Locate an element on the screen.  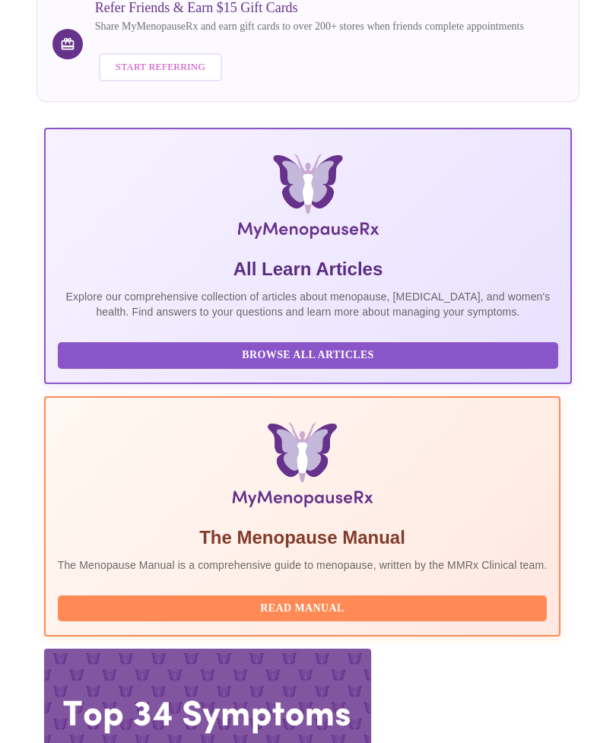
button: Read Manual is located at coordinates (303, 609).